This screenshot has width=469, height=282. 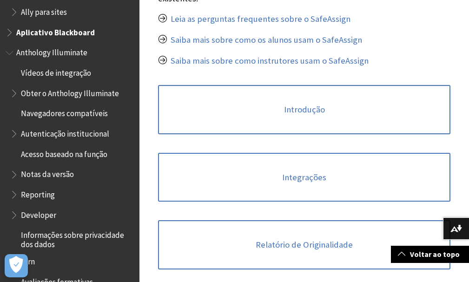 I want to click on nav: Book outline for Anthology Illuminate, so click(x=70, y=147).